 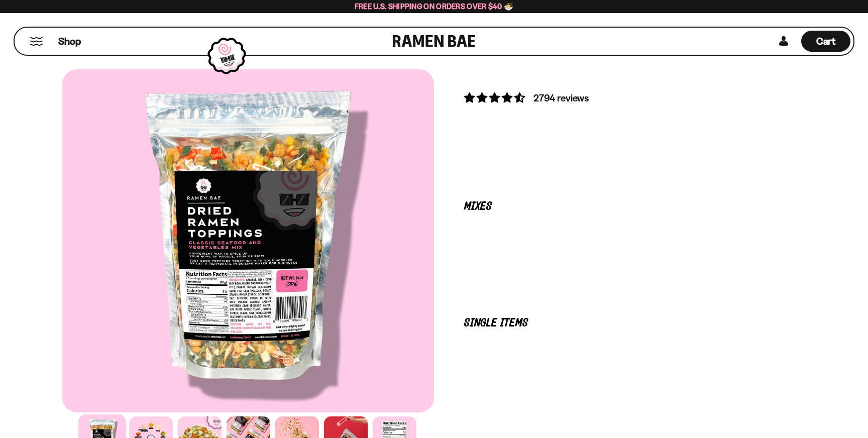 What do you see at coordinates (620, 323) in the screenshot?
I see `p: Single Items` at bounding box center [620, 323].